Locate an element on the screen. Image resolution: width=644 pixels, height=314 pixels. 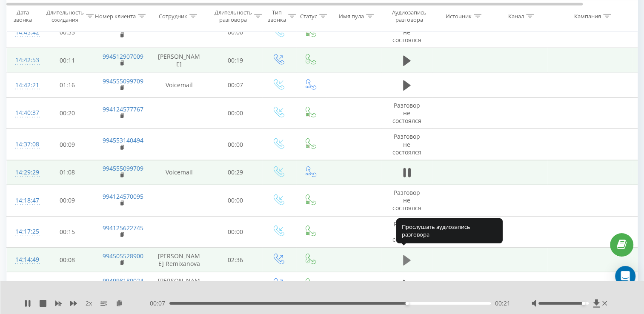
div: 14:45:42 is located at coordinates (24, 32).